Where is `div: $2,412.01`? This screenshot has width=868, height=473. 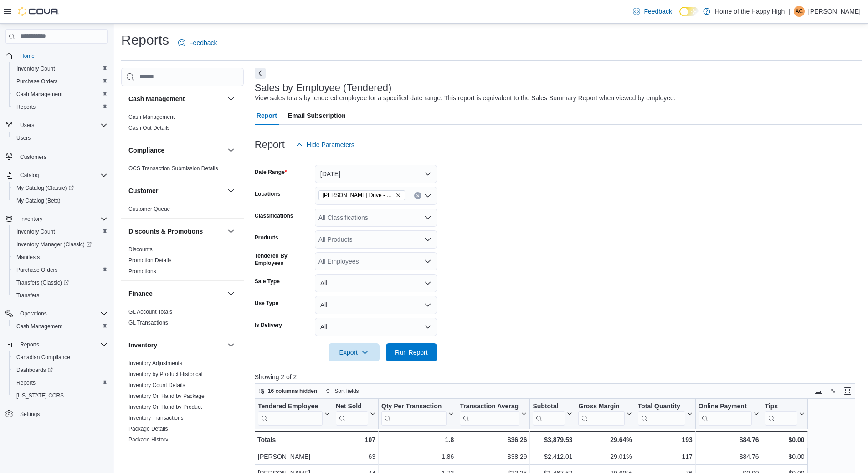 div: $2,412.01 is located at coordinates (553, 457).